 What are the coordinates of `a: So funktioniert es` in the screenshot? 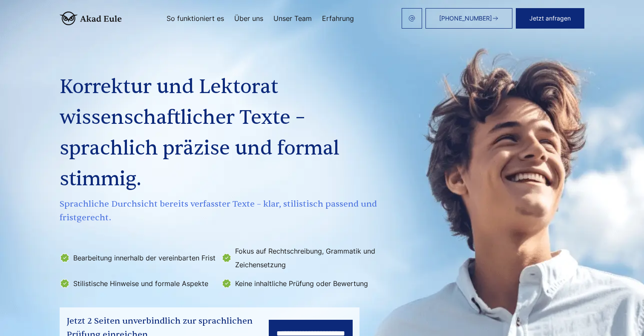 It's located at (196, 18).